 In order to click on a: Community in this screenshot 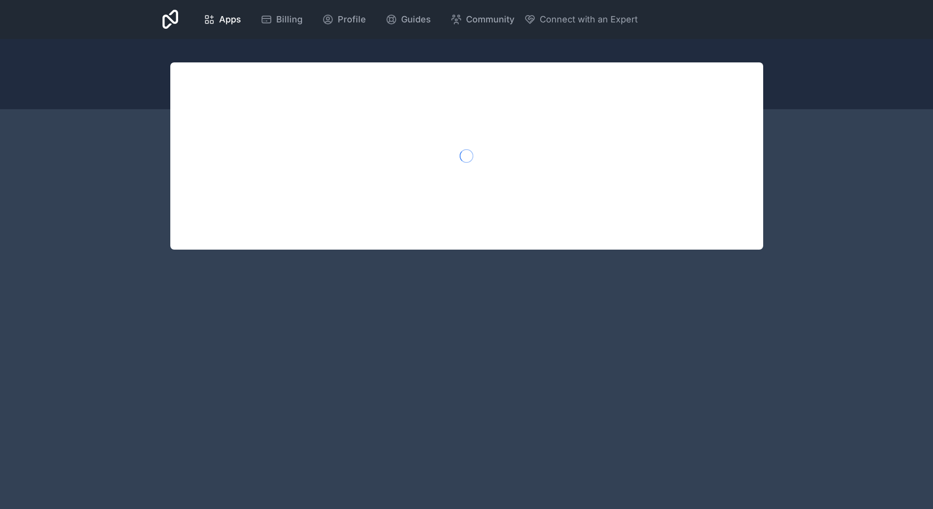, I will do `click(482, 20)`.